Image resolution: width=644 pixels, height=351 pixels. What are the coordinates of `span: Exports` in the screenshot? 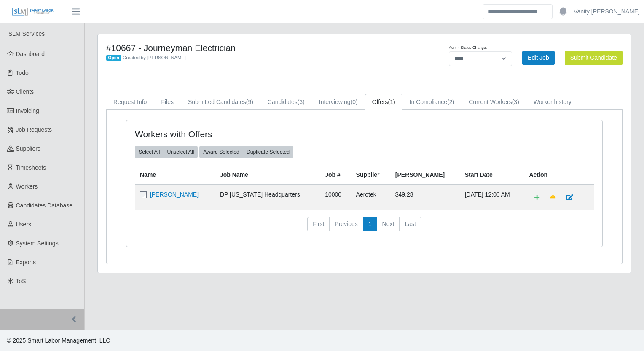 It's located at (26, 262).